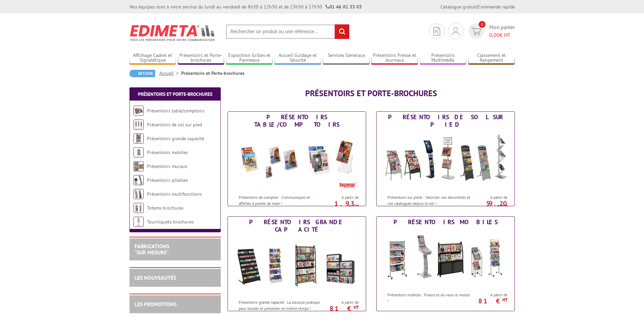 Image resolution: width=644 pixels, height=320 pixels. Describe the element at coordinates (298, 58) in the screenshot. I see `a: Accueil Guidage et Sécurité` at that location.